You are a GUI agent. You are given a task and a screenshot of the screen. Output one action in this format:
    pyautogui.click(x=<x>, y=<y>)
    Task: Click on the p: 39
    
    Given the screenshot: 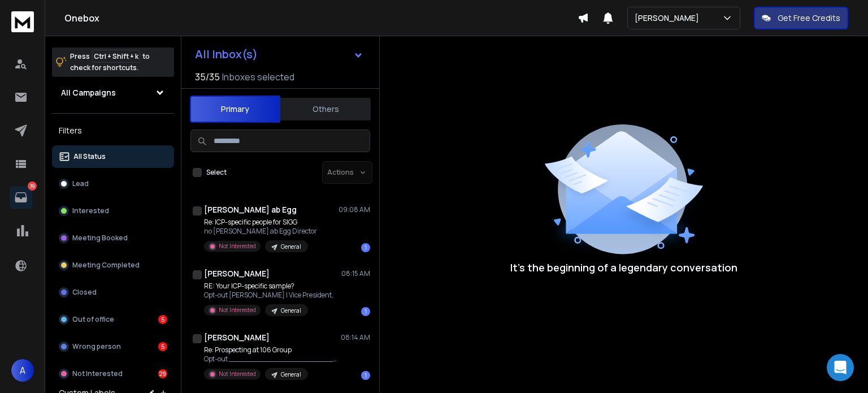 What is the action you would take?
    pyautogui.click(x=32, y=186)
    